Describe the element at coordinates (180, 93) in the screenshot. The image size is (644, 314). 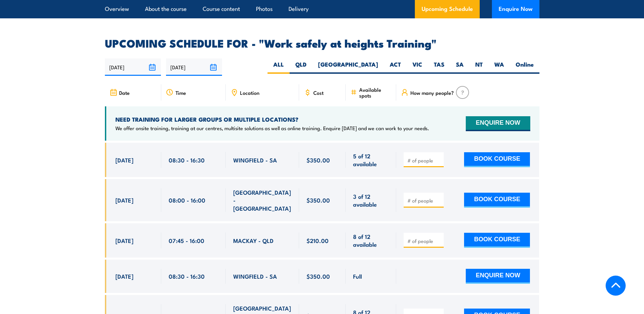
I see `span: Time` at that location.